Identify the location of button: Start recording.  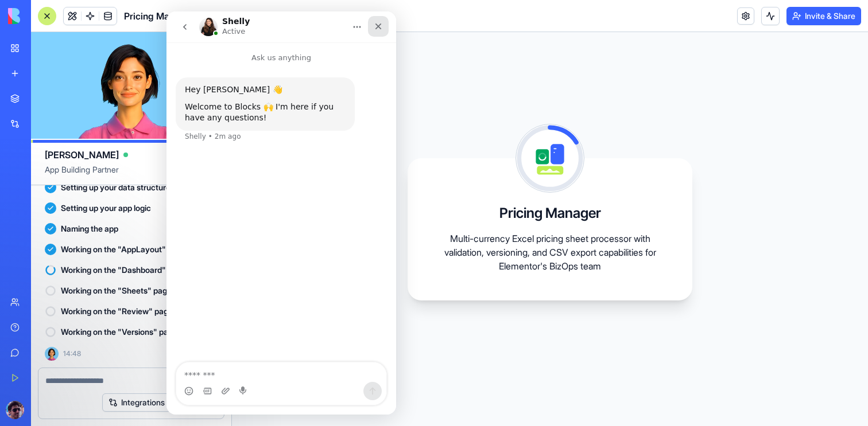
(78, 380).